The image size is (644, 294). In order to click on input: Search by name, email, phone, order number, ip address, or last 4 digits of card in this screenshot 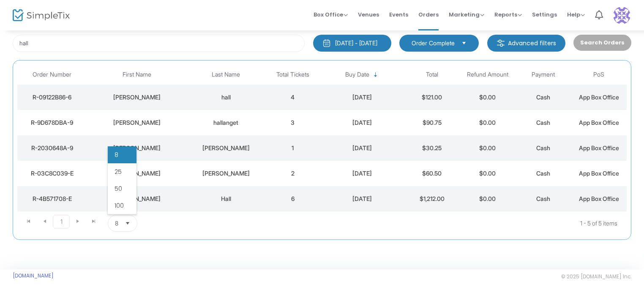, I will do `click(158, 43)`.